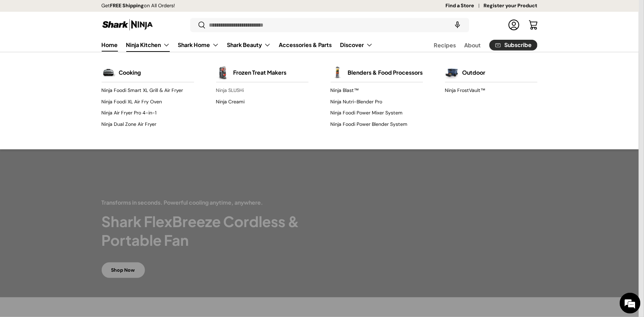 The width and height of the screenshot is (644, 317). I want to click on a: Accessories & Parts, so click(305, 45).